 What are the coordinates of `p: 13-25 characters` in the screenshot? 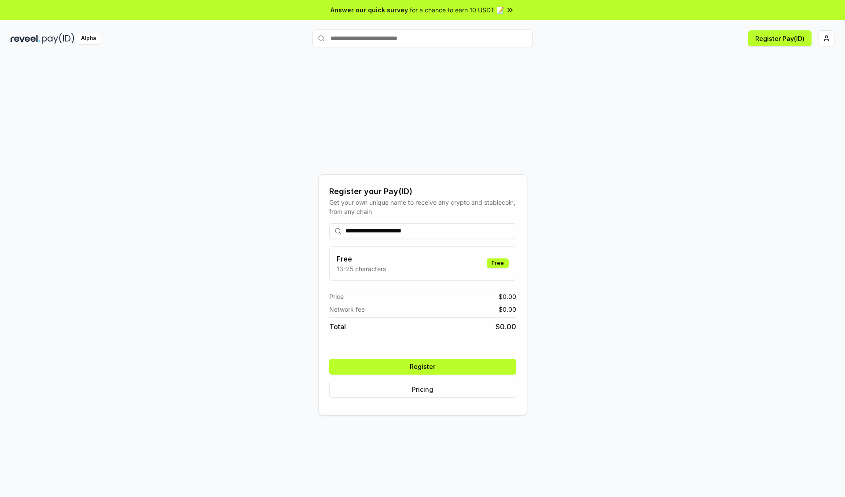 It's located at (361, 269).